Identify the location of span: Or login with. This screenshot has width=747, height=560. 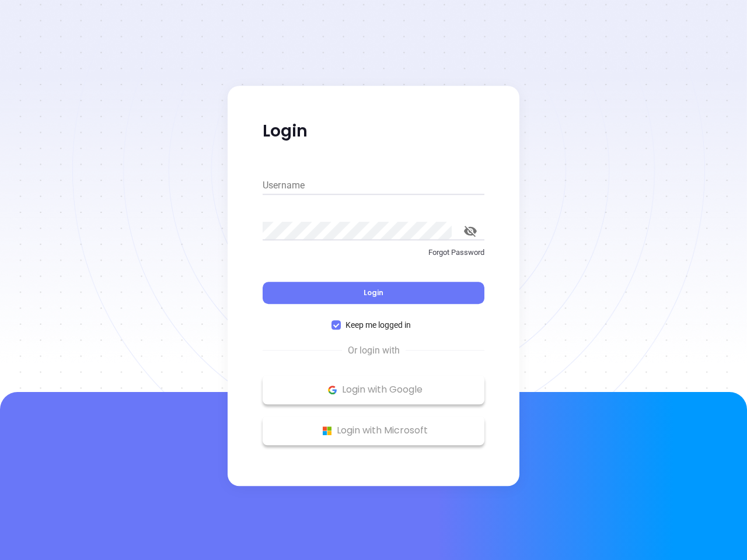
(374, 350).